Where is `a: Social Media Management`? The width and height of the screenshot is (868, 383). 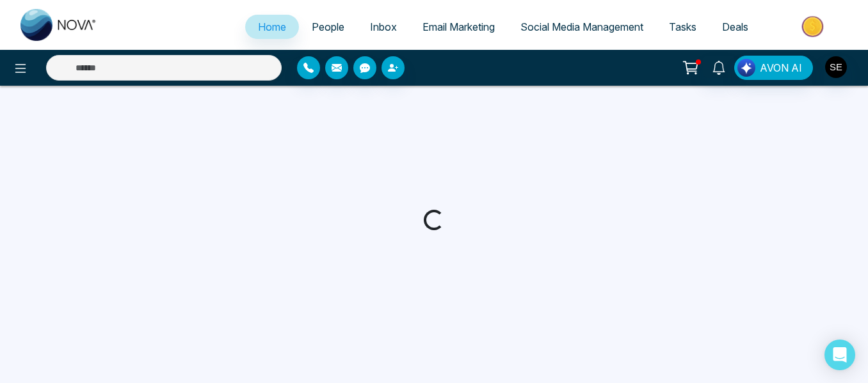
a: Social Media Management is located at coordinates (582, 27).